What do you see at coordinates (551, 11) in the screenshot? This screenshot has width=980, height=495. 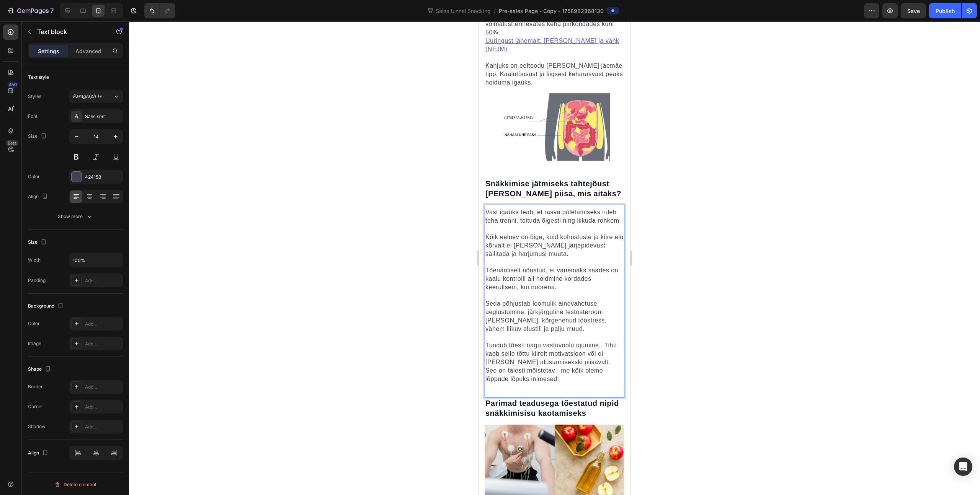 I see `span: Pre-sales Page - Copy - 1758982368130` at bounding box center [551, 11].